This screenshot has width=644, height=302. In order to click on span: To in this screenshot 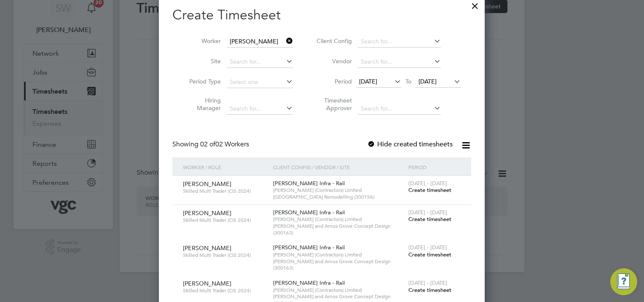, I will do `click(408, 82)`.